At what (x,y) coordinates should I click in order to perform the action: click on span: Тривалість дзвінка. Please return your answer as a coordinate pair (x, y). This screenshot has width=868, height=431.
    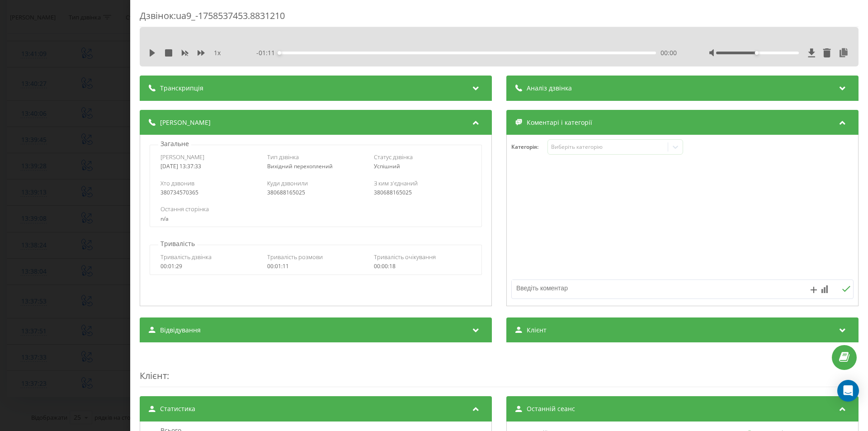
    Looking at the image, I should click on (186, 257).